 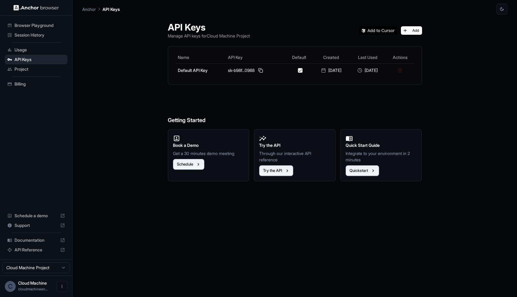 What do you see at coordinates (40, 50) in the screenshot?
I see `span: Usage` at bounding box center [40, 50].